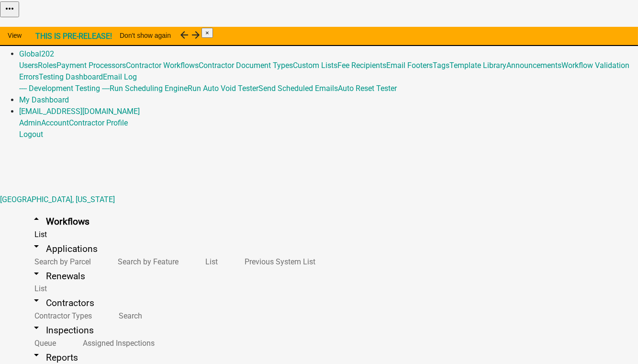 This screenshot has width=638, height=364. I want to click on button: Close, so click(207, 32).